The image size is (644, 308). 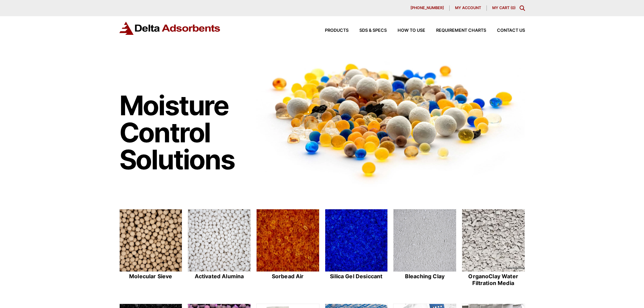 I want to click on a: SDS & SPECS, so click(x=368, y=31).